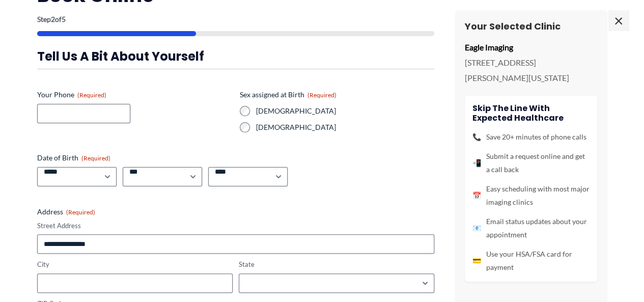  Describe the element at coordinates (531, 48) in the screenshot. I see `p: Eagle Imaging` at that location.